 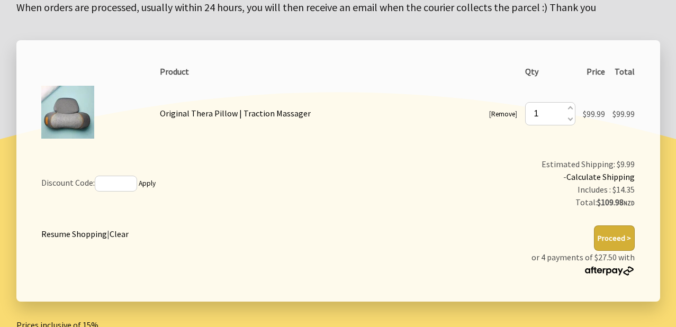 I want to click on td: Estimated Shipping: $9.99 -, so click(x=502, y=184).